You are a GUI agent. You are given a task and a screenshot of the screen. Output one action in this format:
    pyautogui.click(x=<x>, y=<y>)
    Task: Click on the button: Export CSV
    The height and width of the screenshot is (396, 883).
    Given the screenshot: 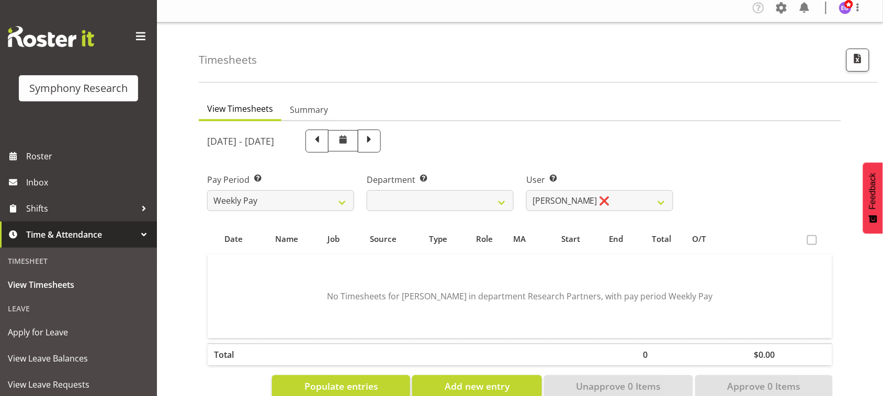 What is the action you would take?
    pyautogui.click(x=858, y=60)
    